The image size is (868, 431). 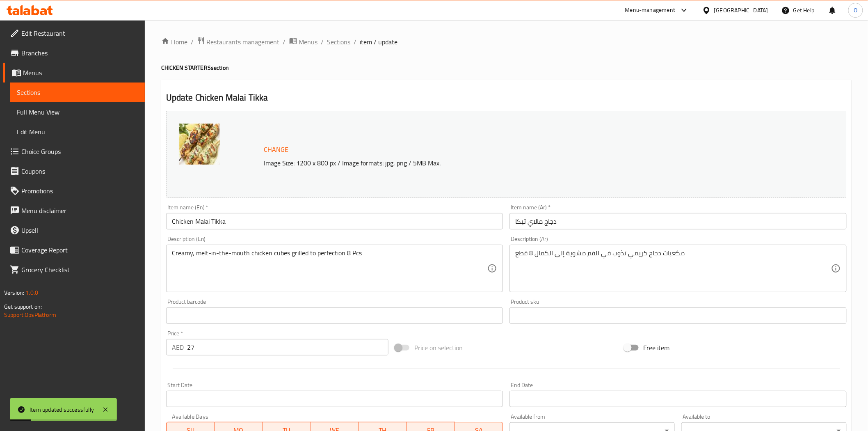 What do you see at coordinates (199, 144) in the screenshot?
I see `img: Chicken_Malai_Tikka638947257689674811.jpg` at bounding box center [199, 144].